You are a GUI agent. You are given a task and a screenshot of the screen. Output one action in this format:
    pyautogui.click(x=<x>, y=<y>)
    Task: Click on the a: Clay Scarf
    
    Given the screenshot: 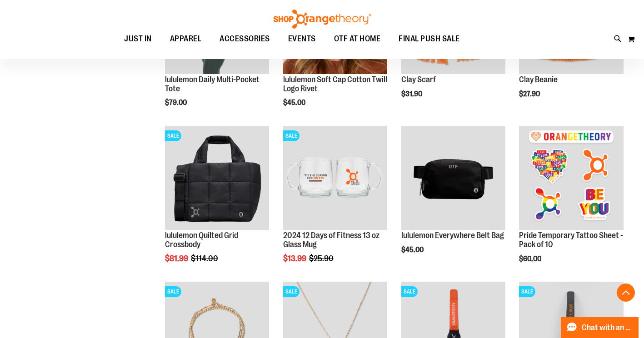 What is the action you would take?
    pyautogui.click(x=418, y=80)
    